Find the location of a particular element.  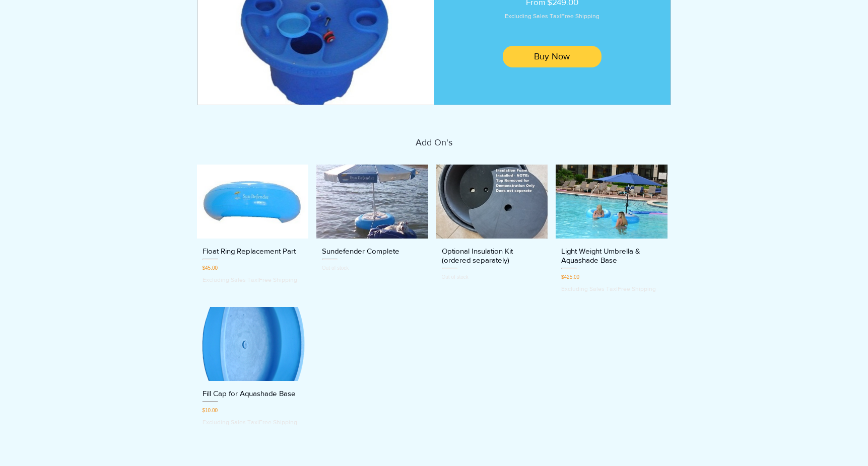

section: Product Gallery is located at coordinates (432, 298).